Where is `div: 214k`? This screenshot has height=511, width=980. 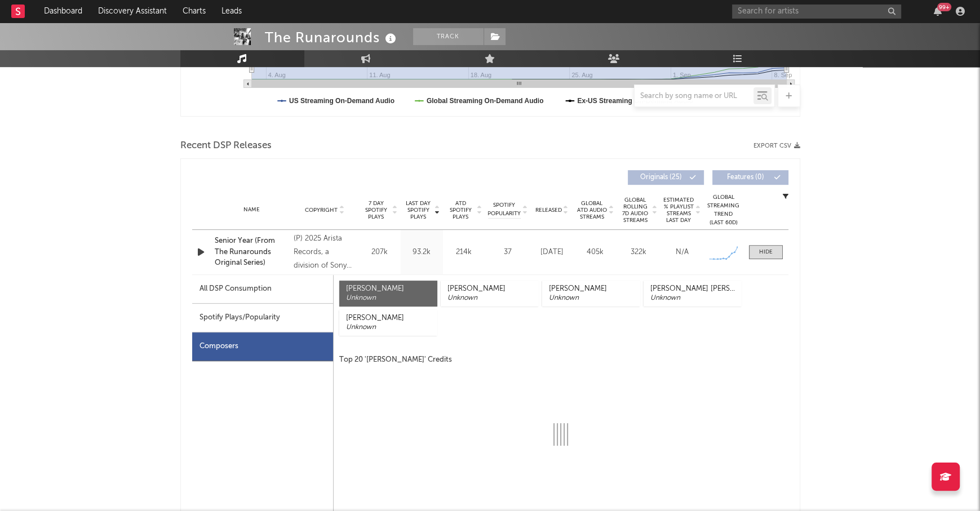 div: 214k is located at coordinates (464, 252).